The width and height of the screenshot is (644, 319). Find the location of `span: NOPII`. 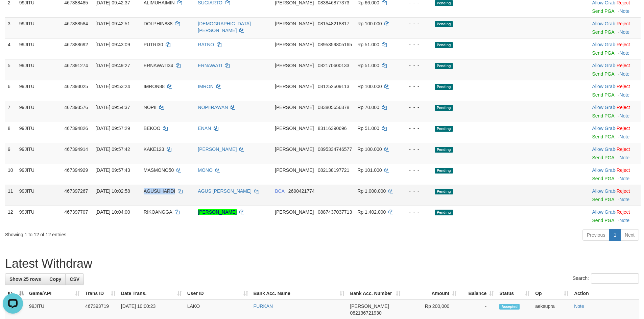

span: NOPII is located at coordinates (150, 107).